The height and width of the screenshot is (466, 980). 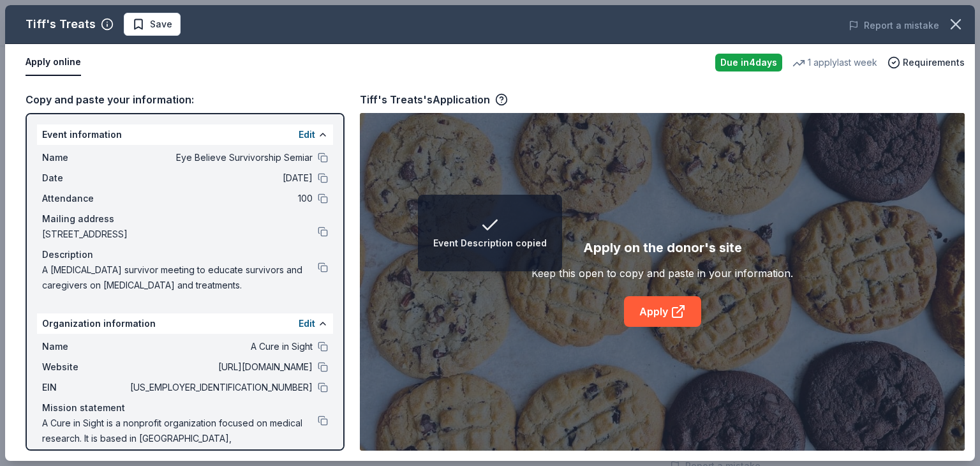 I want to click on div: Event Description copied, so click(x=490, y=243).